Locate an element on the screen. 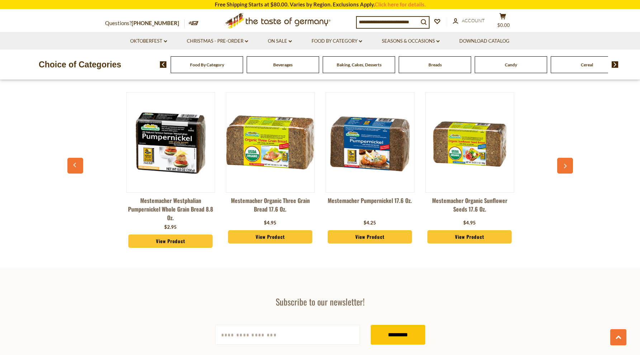 The image size is (640, 355). div: $4.25 is located at coordinates (370, 223).